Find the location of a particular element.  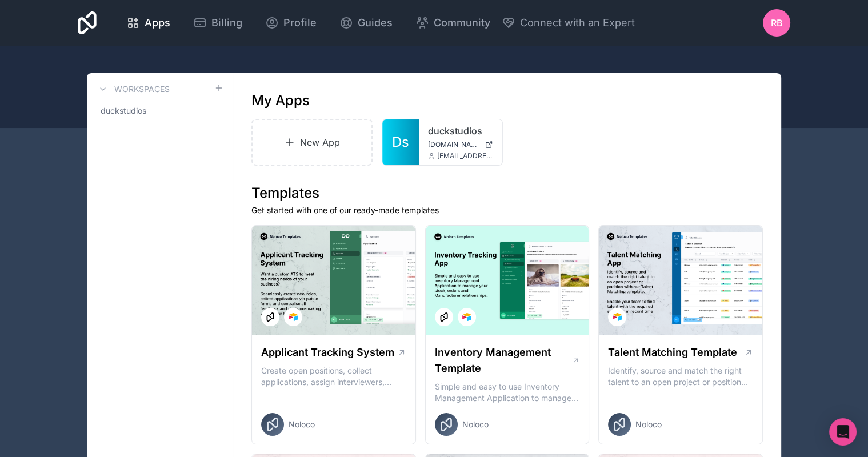

h3: Workspaces is located at coordinates (142, 89).